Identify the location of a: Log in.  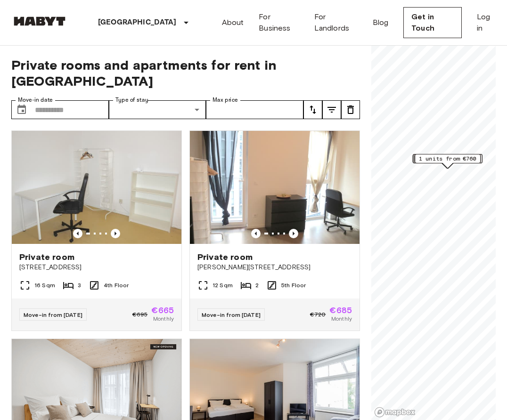
(486, 23).